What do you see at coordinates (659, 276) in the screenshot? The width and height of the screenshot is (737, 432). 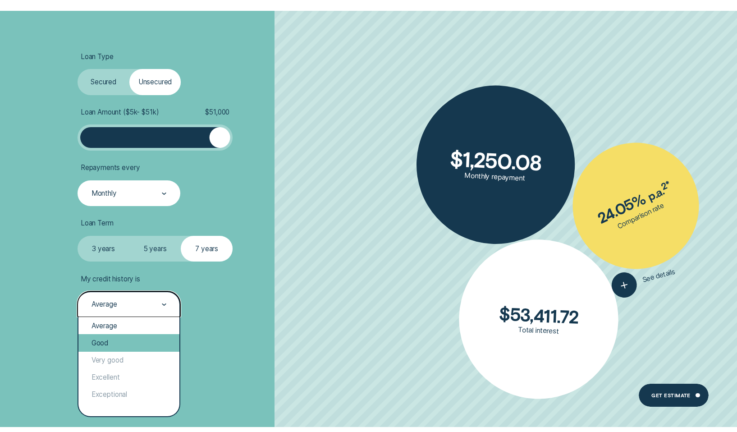 I see `span: See details` at bounding box center [659, 276].